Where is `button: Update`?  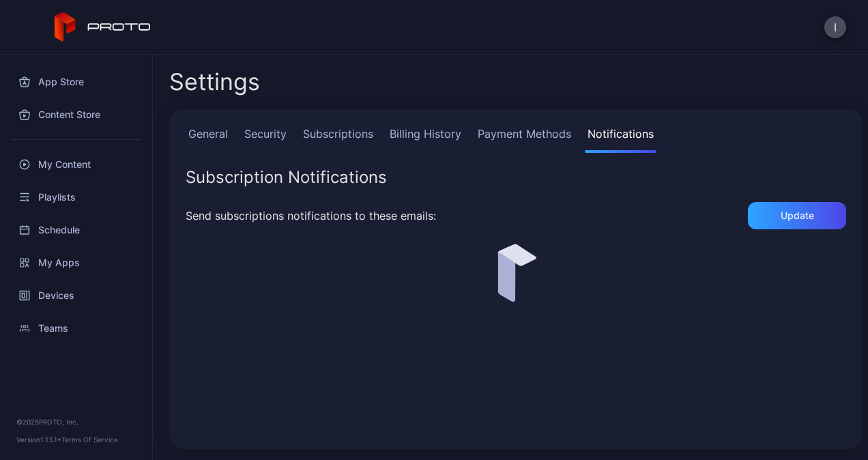 button: Update is located at coordinates (797, 216).